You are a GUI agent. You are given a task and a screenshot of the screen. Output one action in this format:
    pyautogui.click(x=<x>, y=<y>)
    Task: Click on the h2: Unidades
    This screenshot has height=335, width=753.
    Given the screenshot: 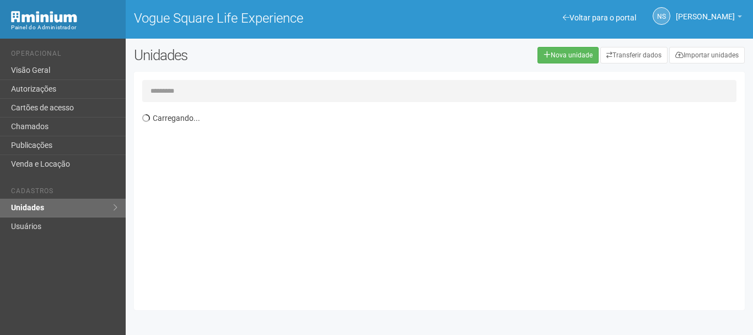 What is the action you would take?
    pyautogui.click(x=256, y=55)
    